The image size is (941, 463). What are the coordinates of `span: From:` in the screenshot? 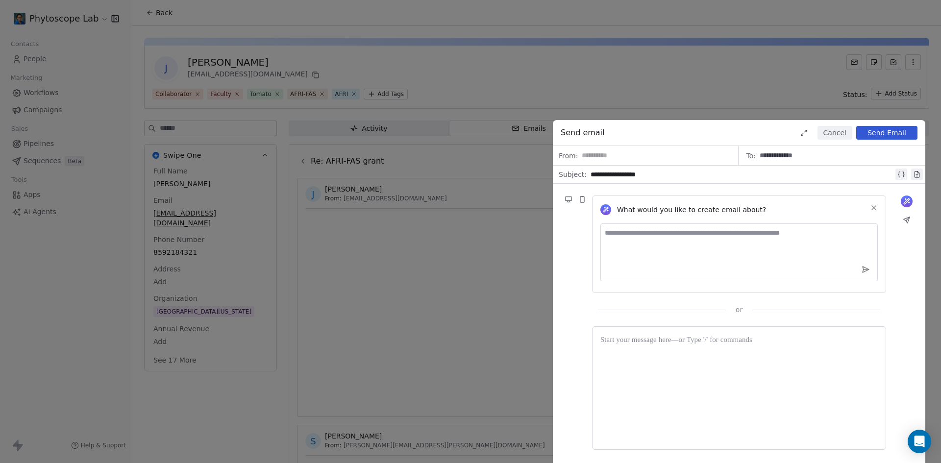 It's located at (568, 156).